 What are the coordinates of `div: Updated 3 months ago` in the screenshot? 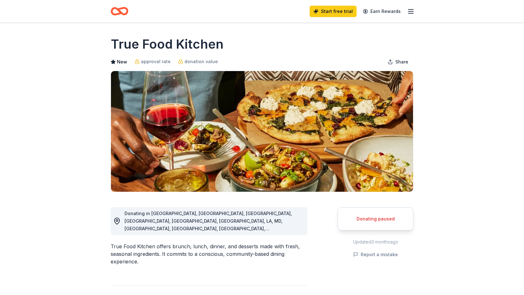 It's located at (376, 242).